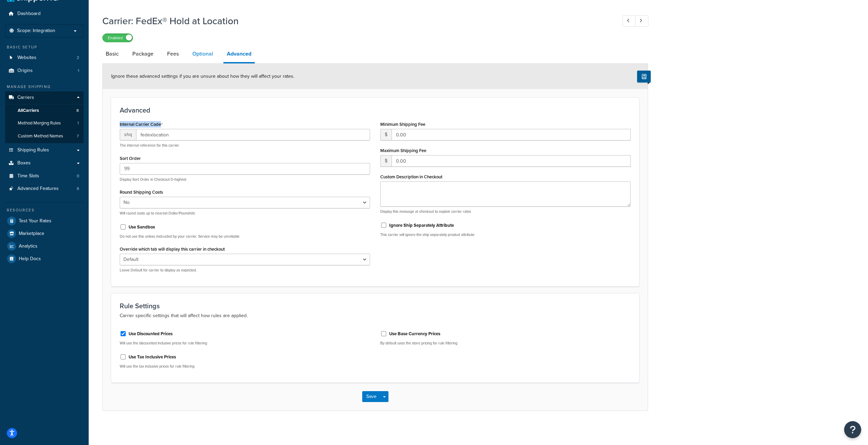 The image size is (868, 445). What do you see at coordinates (375, 316) in the screenshot?
I see `p: Carrier specific settings that will affect how rules are applied.` at bounding box center [375, 316].